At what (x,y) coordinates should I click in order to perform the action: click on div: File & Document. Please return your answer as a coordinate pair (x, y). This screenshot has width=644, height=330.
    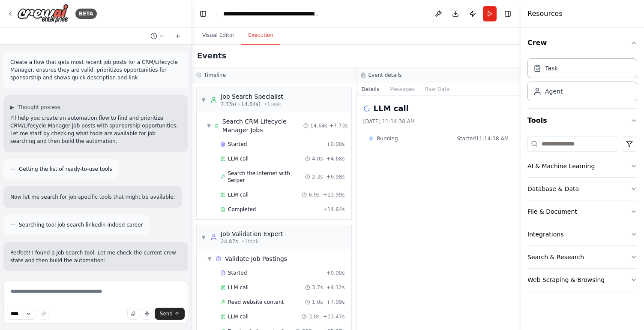
    Looking at the image, I should click on (553, 212).